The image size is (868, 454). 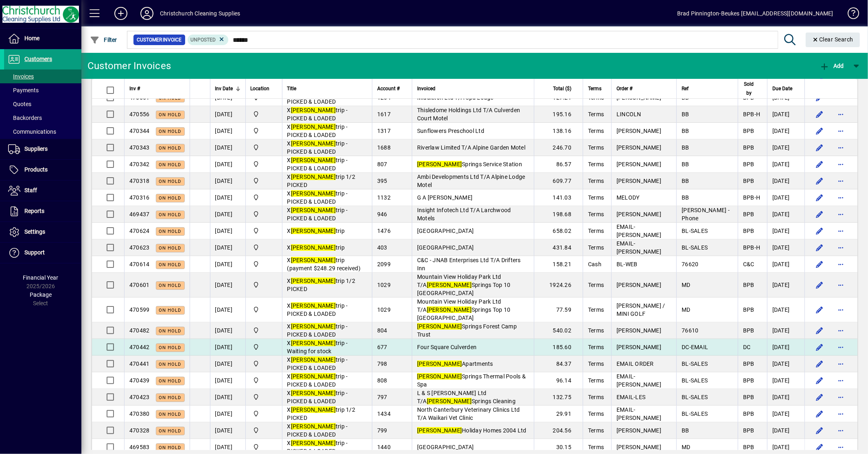 I want to click on div: Order #, so click(x=644, y=89).